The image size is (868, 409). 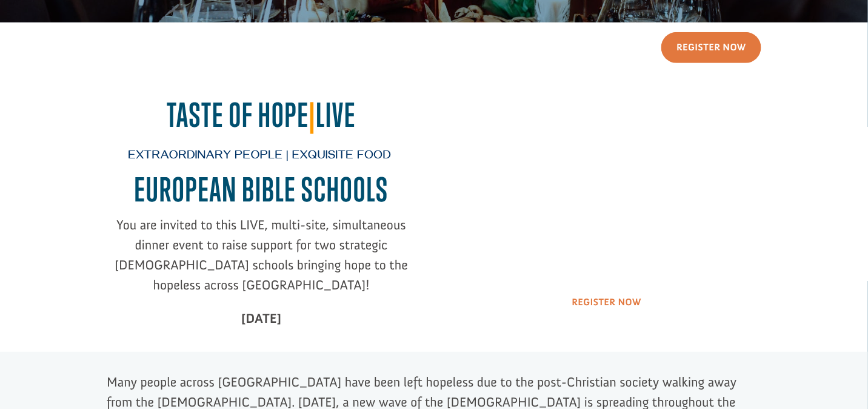 What do you see at coordinates (94, 31) in the screenshot?
I see `img: emoji thumbsUp` at bounding box center [94, 31].